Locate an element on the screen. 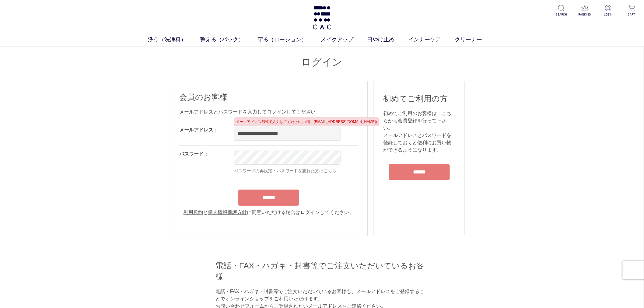  a: 整える（パック） is located at coordinates (228, 39).